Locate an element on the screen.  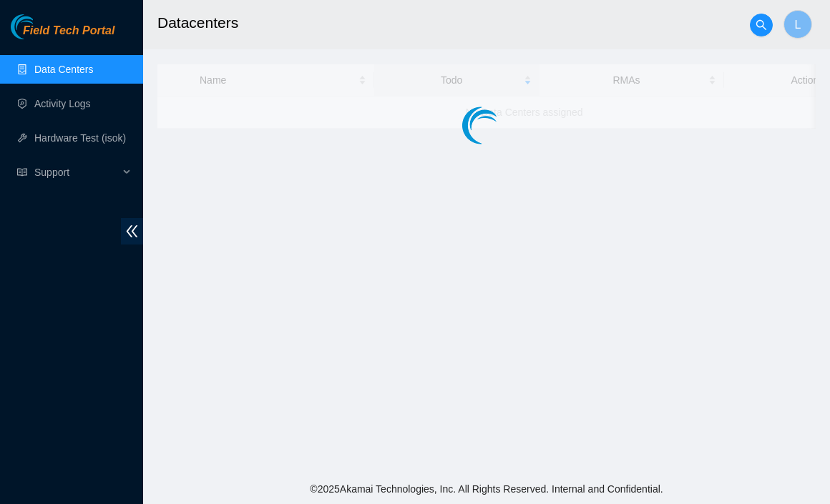
span: Field Tech Portal is located at coordinates (68, 31).